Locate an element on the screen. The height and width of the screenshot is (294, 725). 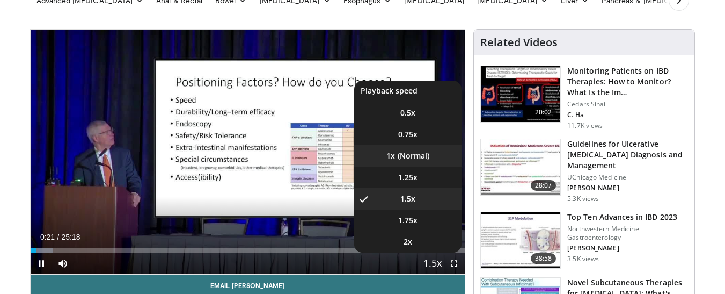
img: 2f51e707-cd8d-4a31-8e3f-f47d06a7faca.150x105_q85_crop-smart_upscale.jpg is located at coordinates (521, 240).